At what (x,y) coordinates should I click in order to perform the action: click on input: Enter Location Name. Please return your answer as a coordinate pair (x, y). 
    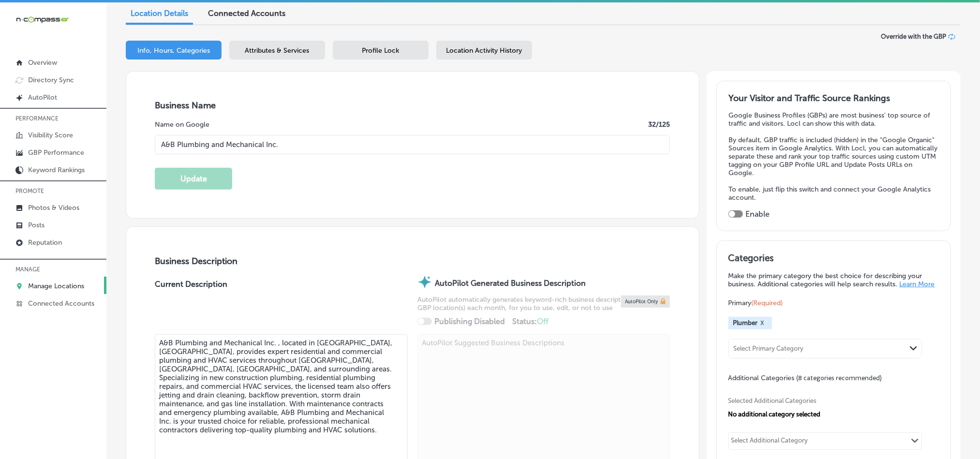
    Looking at the image, I should click on (412, 144).